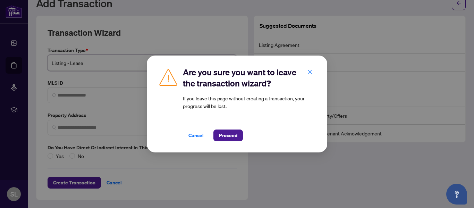 The height and width of the screenshot is (208, 474). I want to click on button: Cancel, so click(196, 135).